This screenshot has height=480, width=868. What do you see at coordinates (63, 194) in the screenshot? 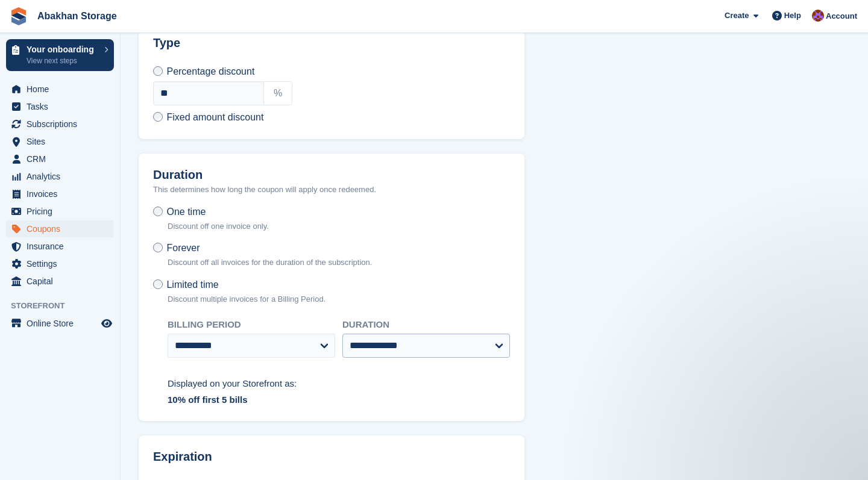
I see `span: Invoices` at bounding box center [63, 194].